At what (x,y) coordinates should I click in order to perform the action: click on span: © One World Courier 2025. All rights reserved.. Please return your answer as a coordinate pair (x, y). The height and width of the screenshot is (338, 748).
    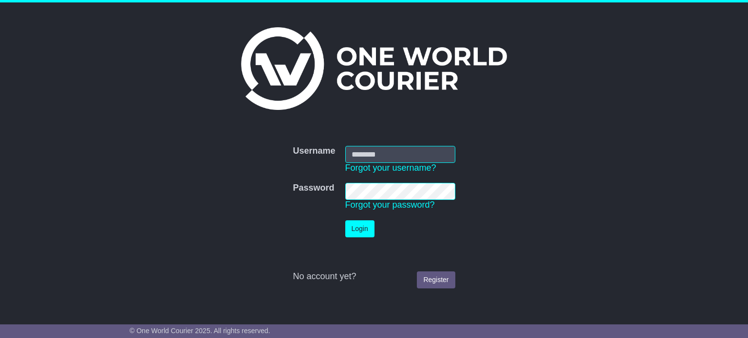
    Looking at the image, I should click on (200, 331).